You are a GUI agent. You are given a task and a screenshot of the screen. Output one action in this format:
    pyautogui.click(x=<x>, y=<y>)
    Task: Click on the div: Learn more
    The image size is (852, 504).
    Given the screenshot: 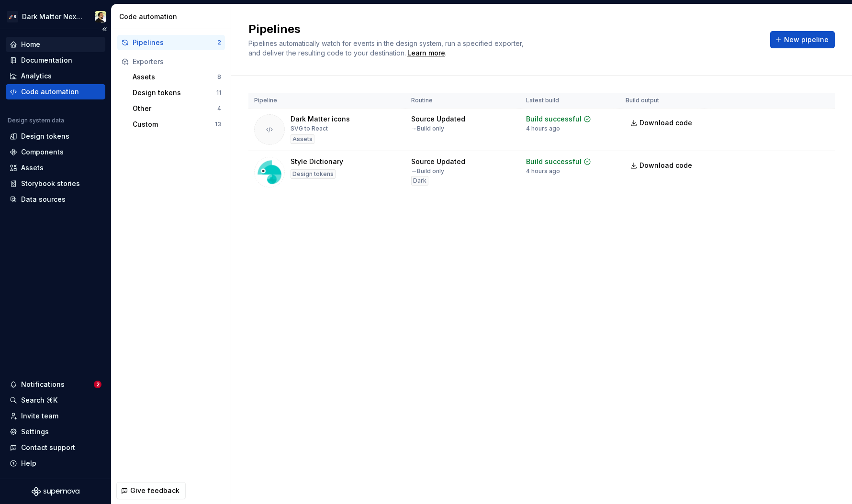 What is the action you would take?
    pyautogui.click(x=426, y=53)
    